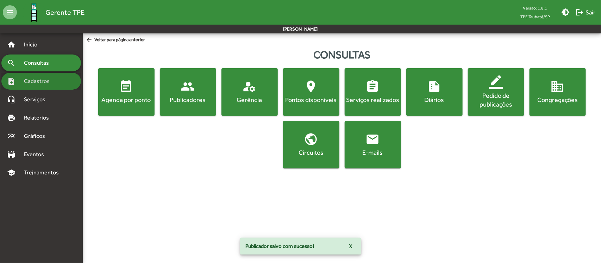 This screenshot has width=601, height=263. Describe the element at coordinates (496, 100) in the screenshot. I see `div: Pedido de publicações` at that location.